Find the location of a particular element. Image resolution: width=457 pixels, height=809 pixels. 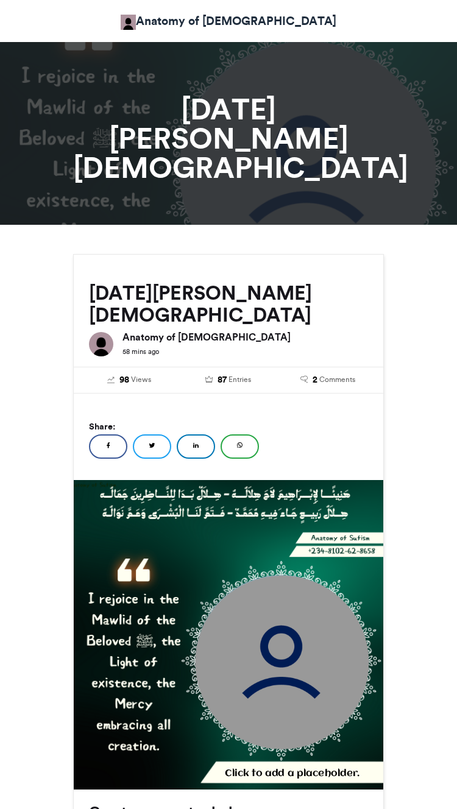

div: Click to add a placeholder. is located at coordinates (302, 773).